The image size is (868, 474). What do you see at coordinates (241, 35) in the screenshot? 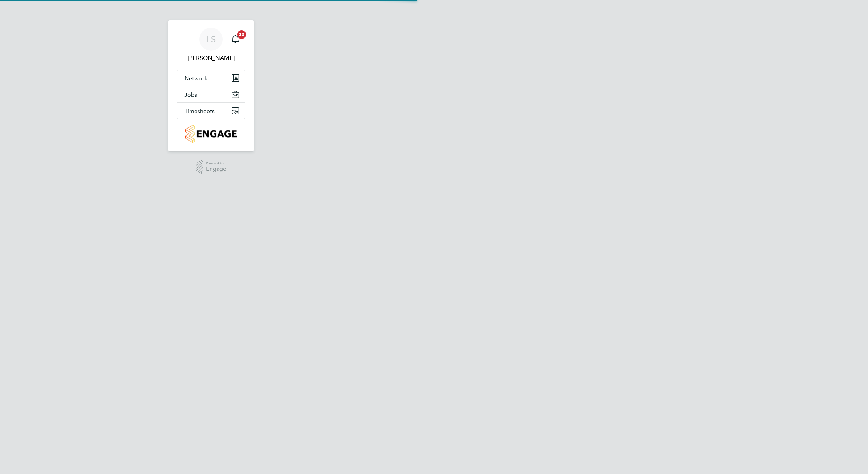
I see `span: 20` at bounding box center [241, 35].